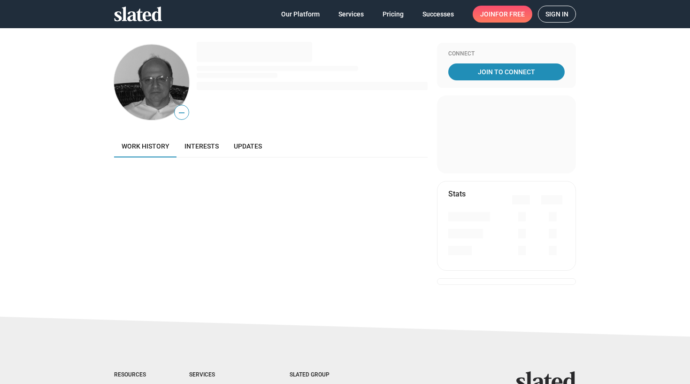 The width and height of the screenshot is (690, 384). What do you see at coordinates (351, 14) in the screenshot?
I see `span: Services` at bounding box center [351, 14].